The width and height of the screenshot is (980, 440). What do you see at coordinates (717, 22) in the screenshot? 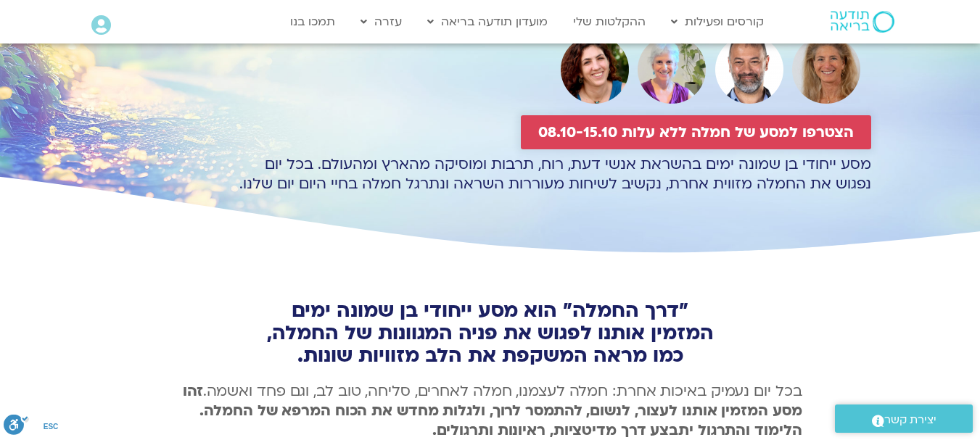
I see `a: קורסים ופעילות` at bounding box center [717, 22].